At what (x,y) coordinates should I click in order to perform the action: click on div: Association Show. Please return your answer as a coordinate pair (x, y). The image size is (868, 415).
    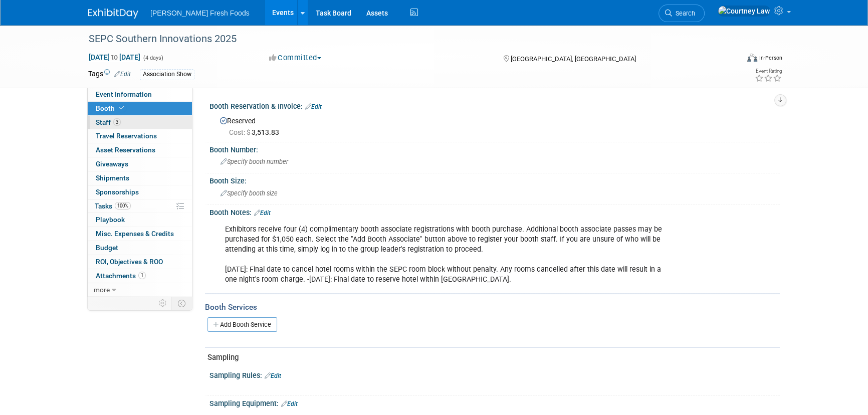
    Looking at the image, I should click on (167, 74).